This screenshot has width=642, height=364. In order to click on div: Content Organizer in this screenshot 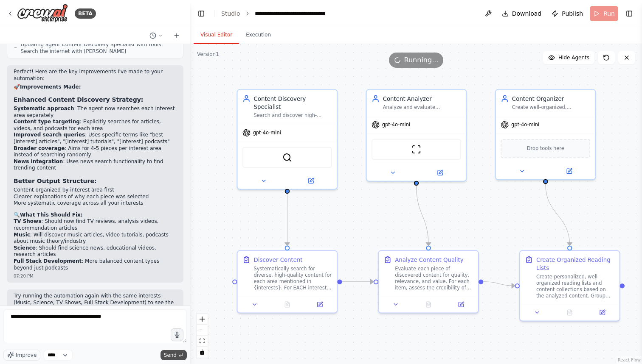, I will do `click(551, 99)`.